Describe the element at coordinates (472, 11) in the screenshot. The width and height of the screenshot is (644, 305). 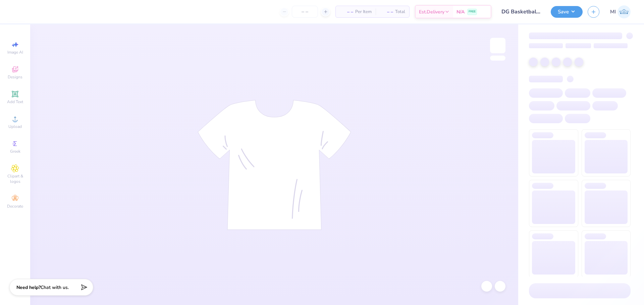
I see `span: FREE` at that location.